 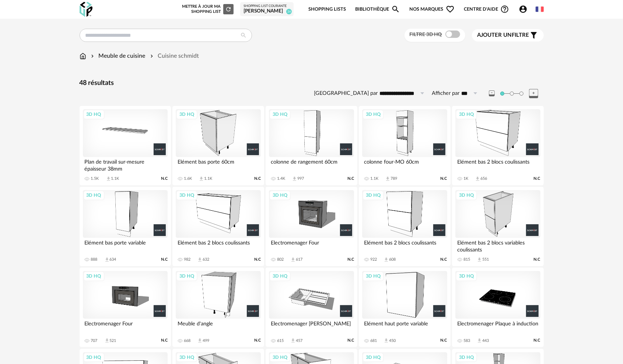 What do you see at coordinates (497, 145) in the screenshot?
I see `a: 3D HQ Elément bas 2 blocs coulissants 1K Download icon 656 N.C` at bounding box center [497, 145].